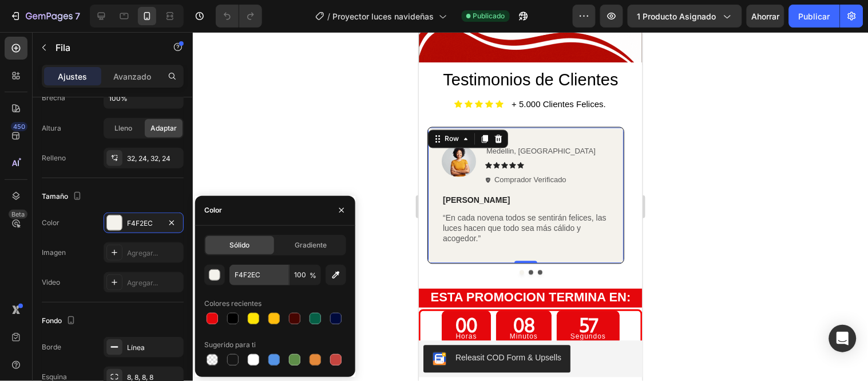 The image size is (868, 381). Describe the element at coordinates (383, 16) in the screenshot. I see `font: Proyector luces navideñas` at that location.